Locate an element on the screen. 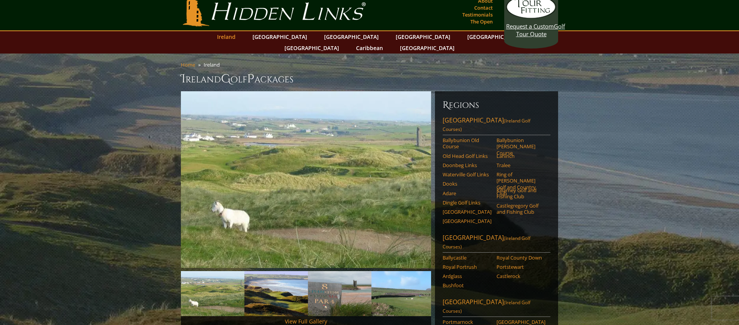  a: Testimonials is located at coordinates (477, 15).